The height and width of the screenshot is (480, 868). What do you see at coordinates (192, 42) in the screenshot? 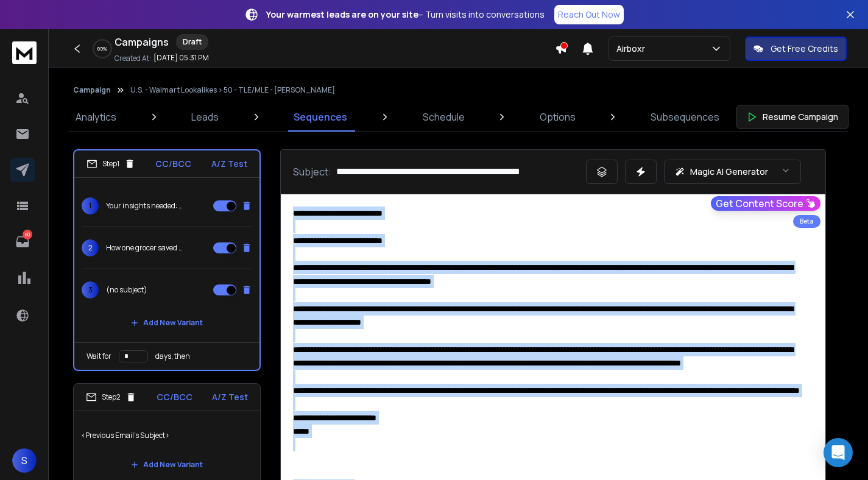
I see `div: Draft` at bounding box center [192, 42].